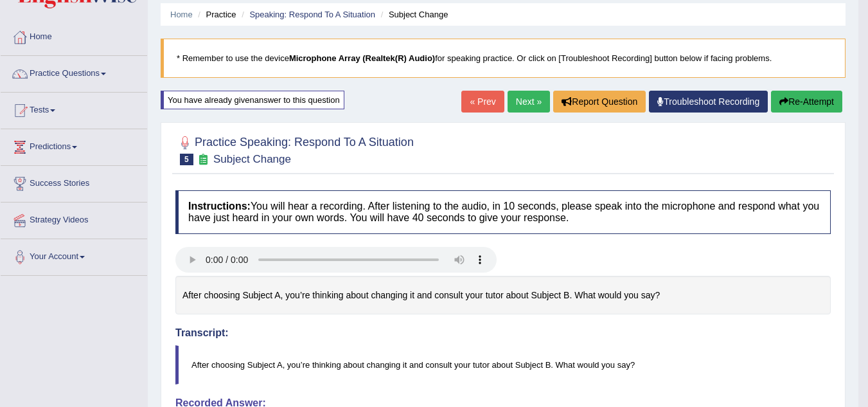 The height and width of the screenshot is (407, 868). I want to click on small: Subject Change, so click(252, 159).